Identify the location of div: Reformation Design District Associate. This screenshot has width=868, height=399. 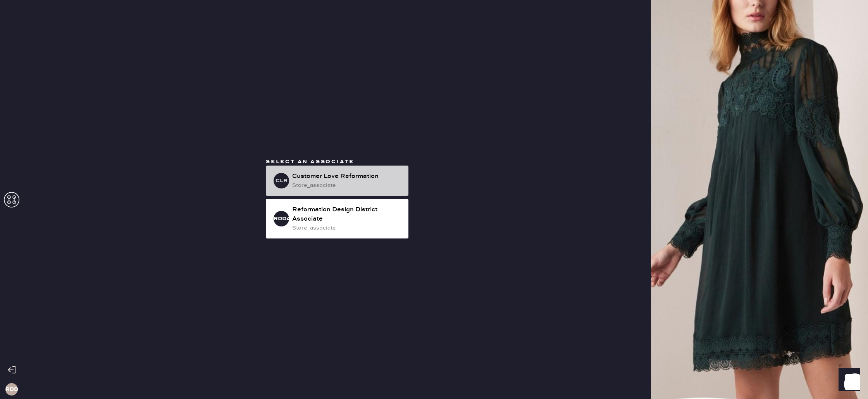
(347, 215).